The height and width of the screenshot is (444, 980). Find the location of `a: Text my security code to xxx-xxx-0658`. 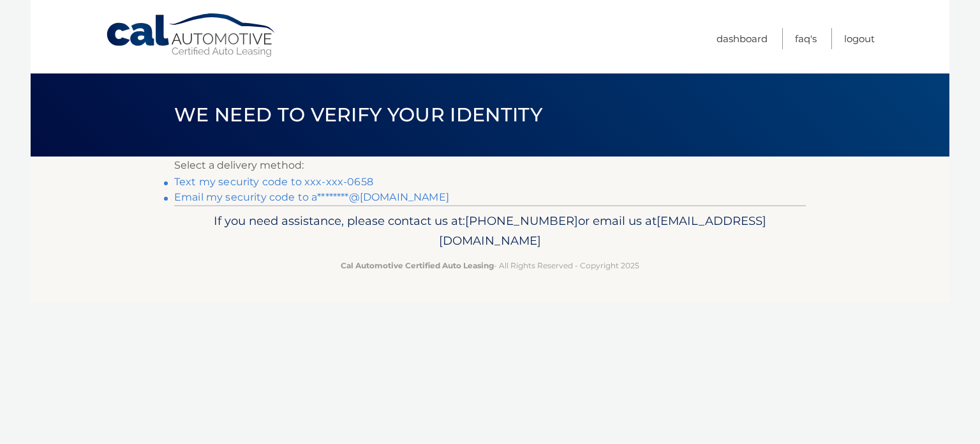

a: Text my security code to xxx-xxx-0658 is located at coordinates (274, 182).